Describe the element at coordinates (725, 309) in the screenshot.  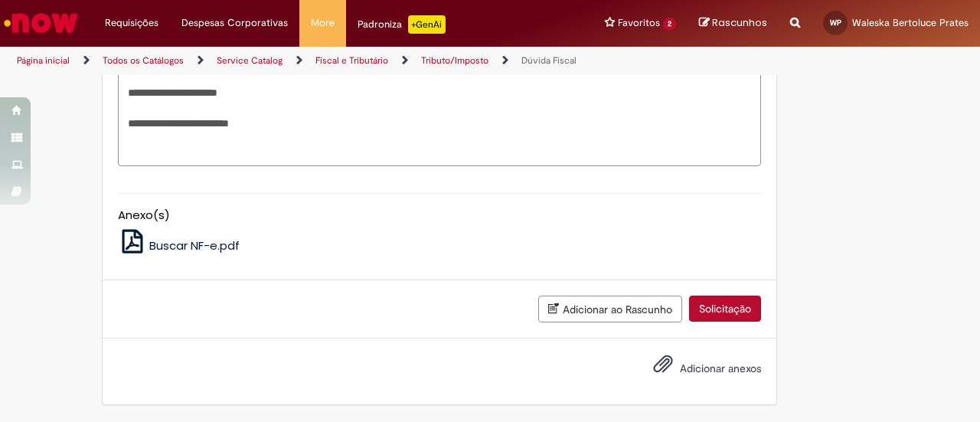
I see `button: Solicitação` at that location.